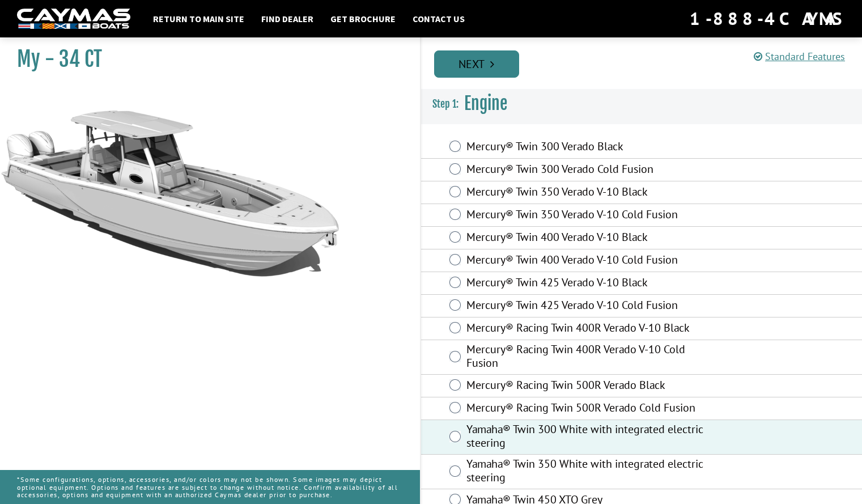  I want to click on a: Standard Features, so click(800, 57).